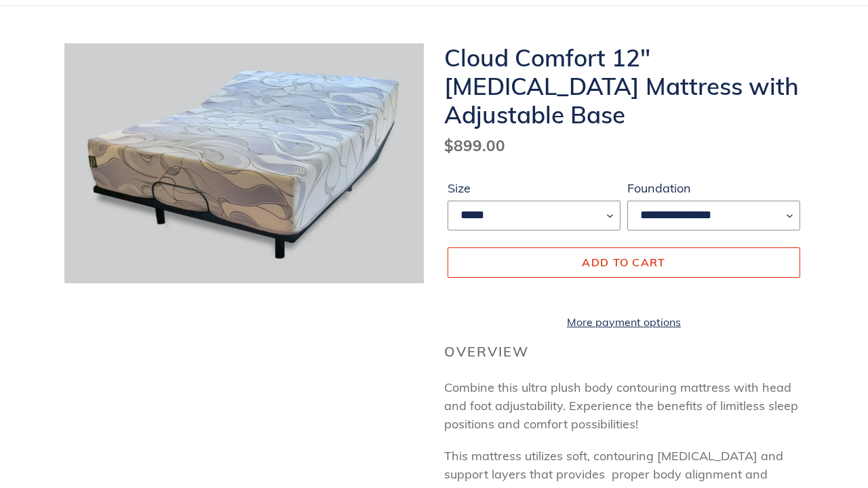  What do you see at coordinates (623, 322) in the screenshot?
I see `a: More payment options` at bounding box center [623, 322].